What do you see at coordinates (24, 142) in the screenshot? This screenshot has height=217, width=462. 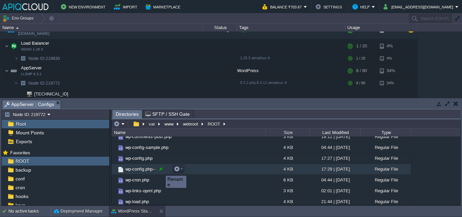 I see `span: Exports` at bounding box center [24, 142].